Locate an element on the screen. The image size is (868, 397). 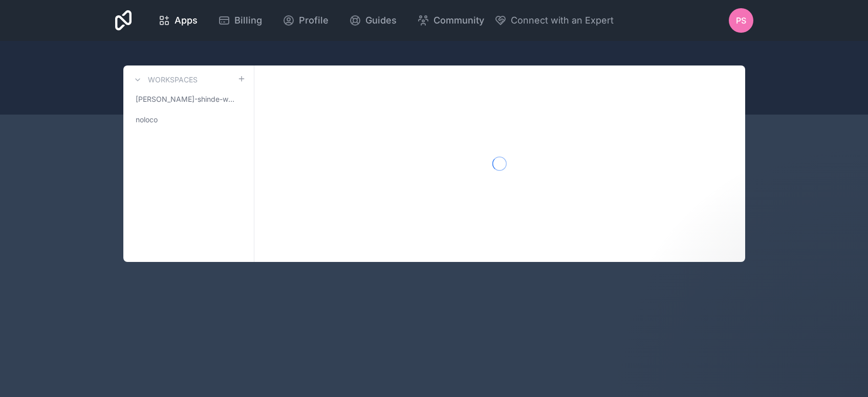
span: Profile is located at coordinates (314, 20).